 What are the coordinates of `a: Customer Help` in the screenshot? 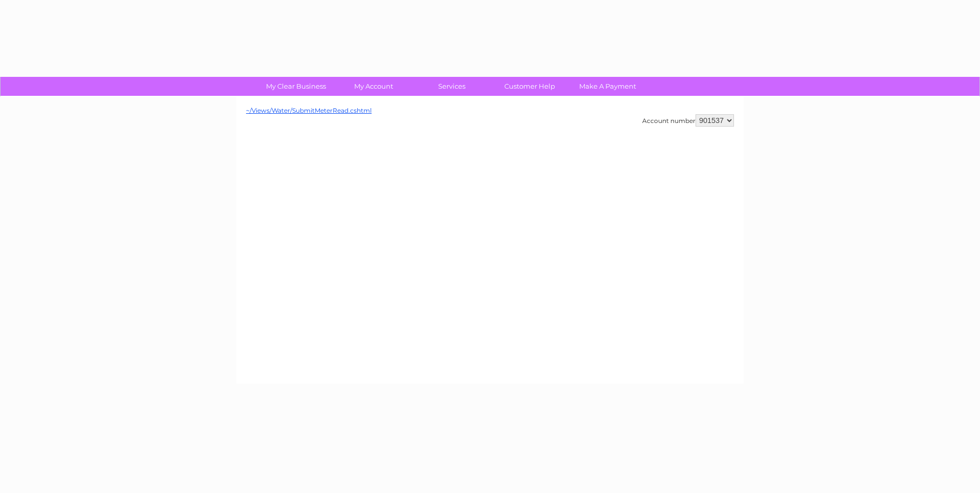 It's located at (530, 86).